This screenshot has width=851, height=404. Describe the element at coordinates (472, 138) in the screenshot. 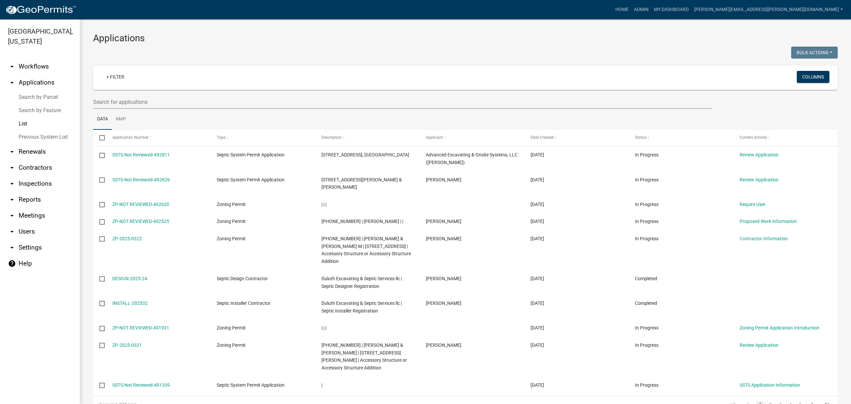

I see `datatable-header-cell: Applicant` at that location.